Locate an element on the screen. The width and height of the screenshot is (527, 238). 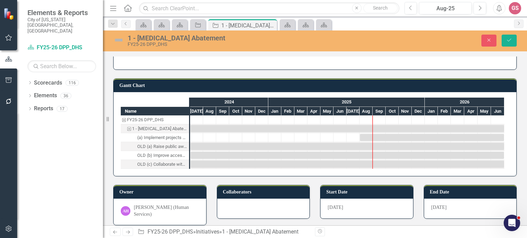
a: Scorecards is located at coordinates (48, 83).